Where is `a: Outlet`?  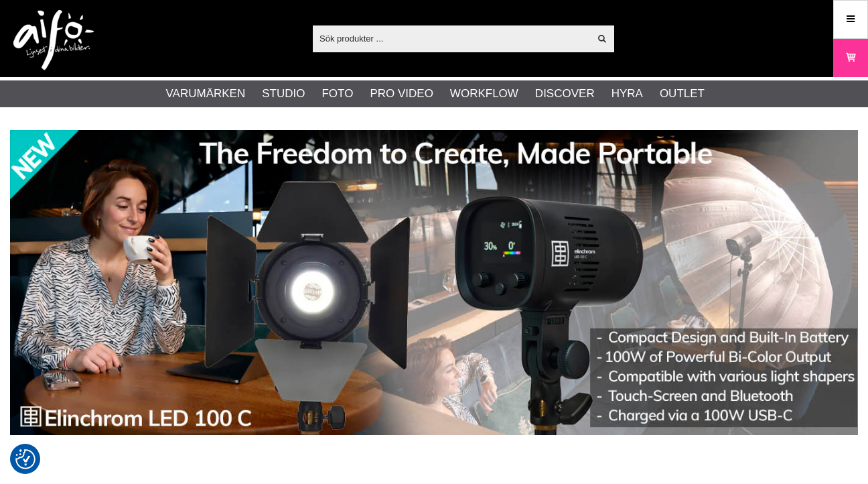
a: Outlet is located at coordinates (682, 94).